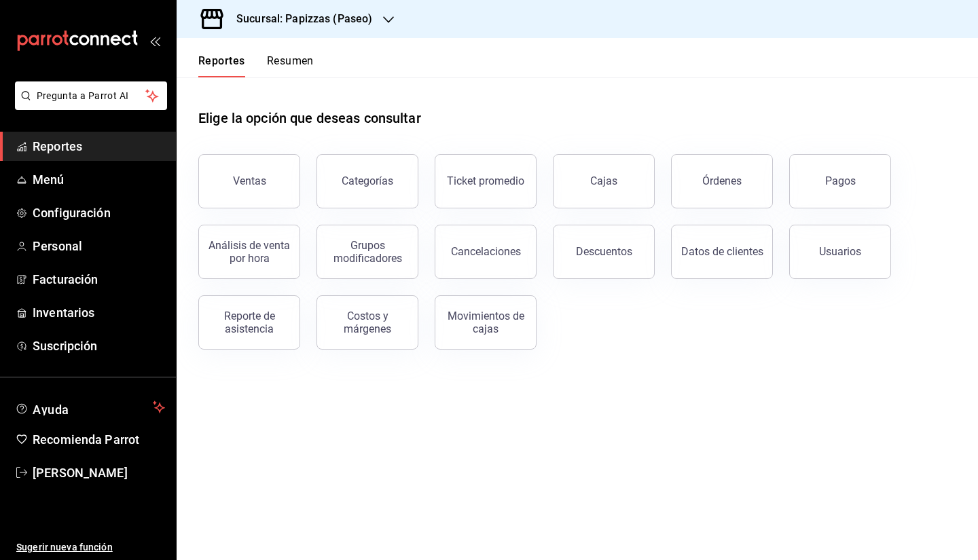 The width and height of the screenshot is (978, 560). What do you see at coordinates (99, 279) in the screenshot?
I see `span: Facturación` at bounding box center [99, 279].